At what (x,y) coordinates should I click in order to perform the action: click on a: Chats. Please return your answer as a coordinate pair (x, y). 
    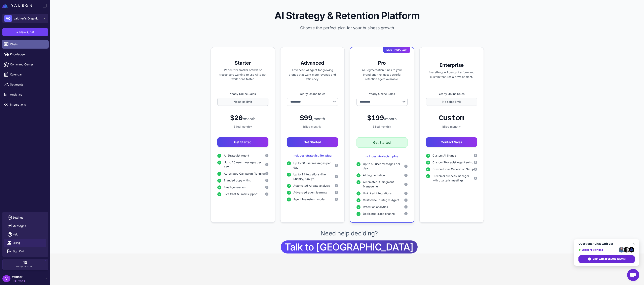
    Looking at the image, I should click on (25, 44).